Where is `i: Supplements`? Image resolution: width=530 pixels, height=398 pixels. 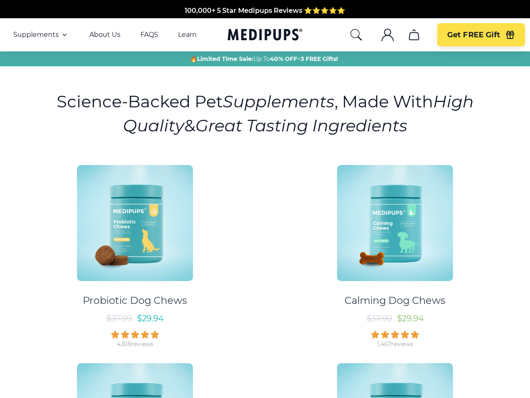
i: Supplements is located at coordinates (279, 101).